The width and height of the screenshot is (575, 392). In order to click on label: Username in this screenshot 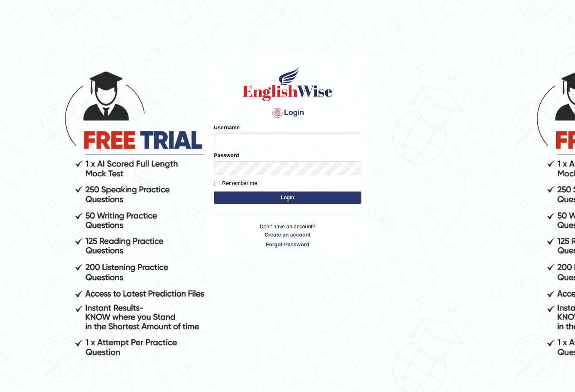, I will do `click(227, 127)`.